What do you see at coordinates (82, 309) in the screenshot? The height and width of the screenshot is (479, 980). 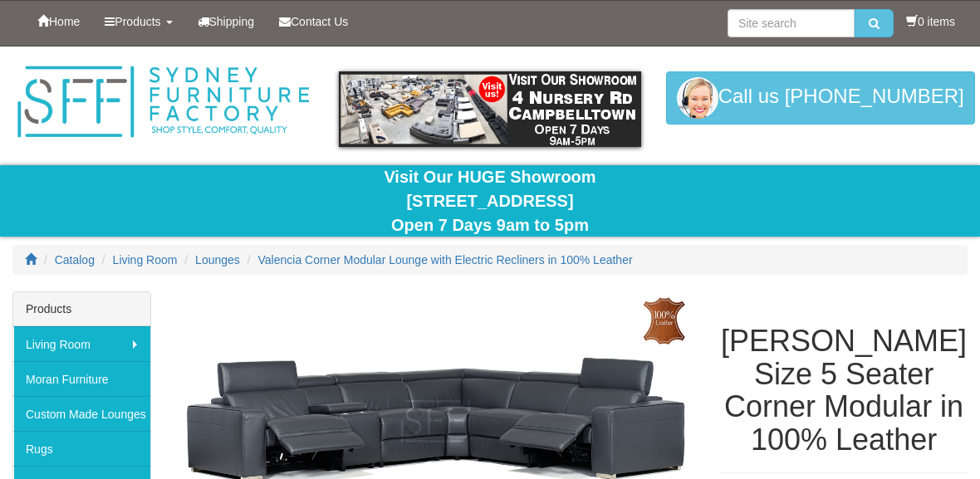 I see `div: Products` at bounding box center [82, 309].